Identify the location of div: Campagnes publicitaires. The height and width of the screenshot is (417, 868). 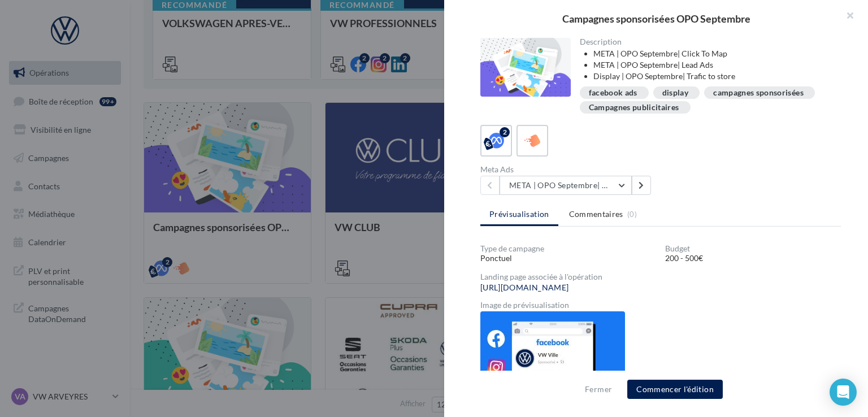
(634, 108).